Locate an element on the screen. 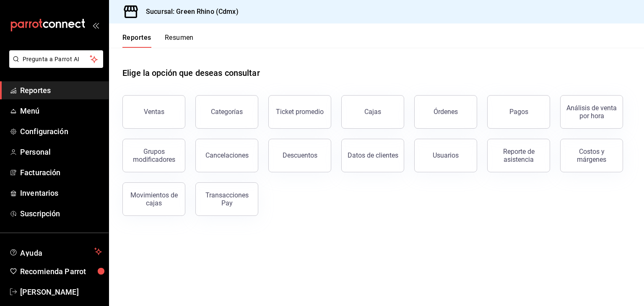  button: Pagos is located at coordinates (519, 112).